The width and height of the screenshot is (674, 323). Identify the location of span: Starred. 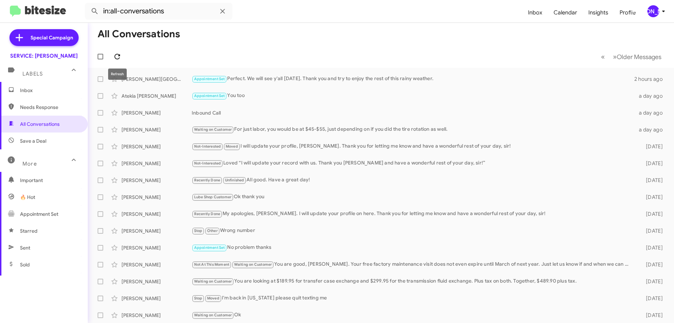
(29, 231).